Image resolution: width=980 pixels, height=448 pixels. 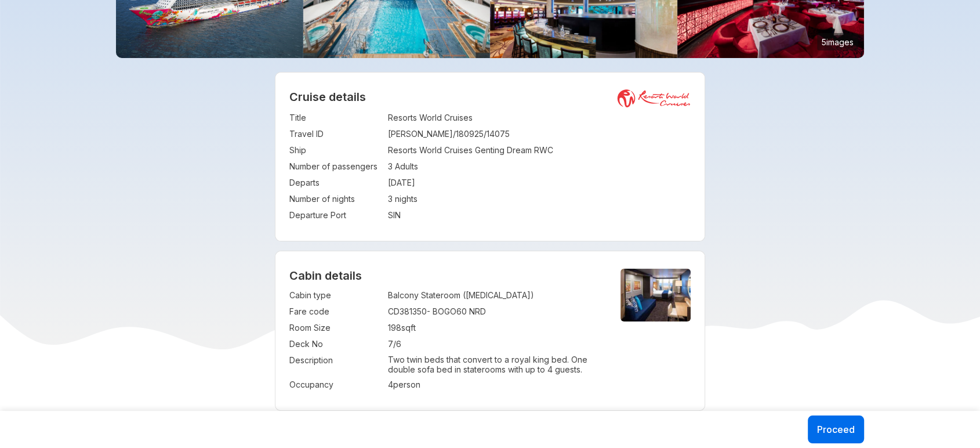 What do you see at coordinates (495, 312) in the screenshot?
I see `div: CD381350 - BOGO60 NRD` at bounding box center [495, 312].